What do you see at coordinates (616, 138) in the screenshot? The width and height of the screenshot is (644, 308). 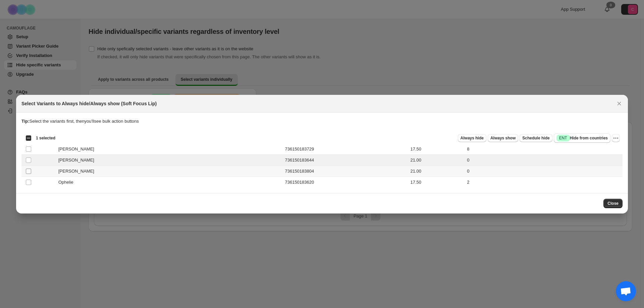 I see `button: More actions` at bounding box center [616, 138].